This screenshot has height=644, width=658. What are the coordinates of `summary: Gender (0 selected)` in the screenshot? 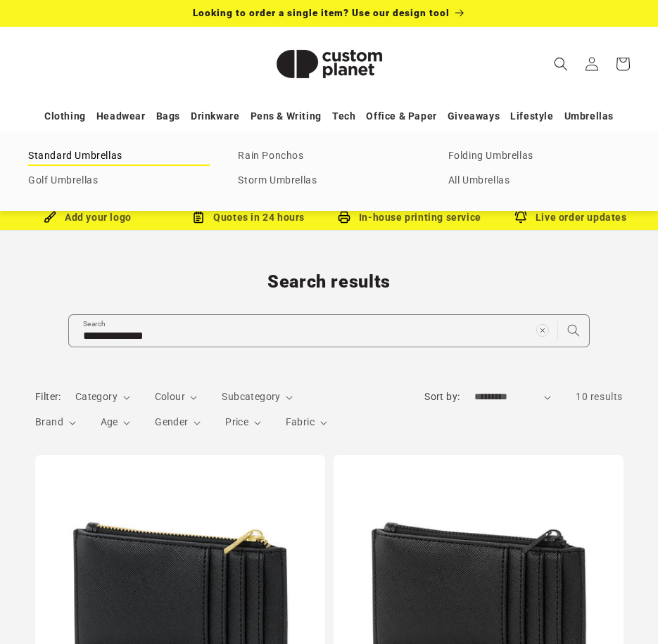 It's located at (177, 422).